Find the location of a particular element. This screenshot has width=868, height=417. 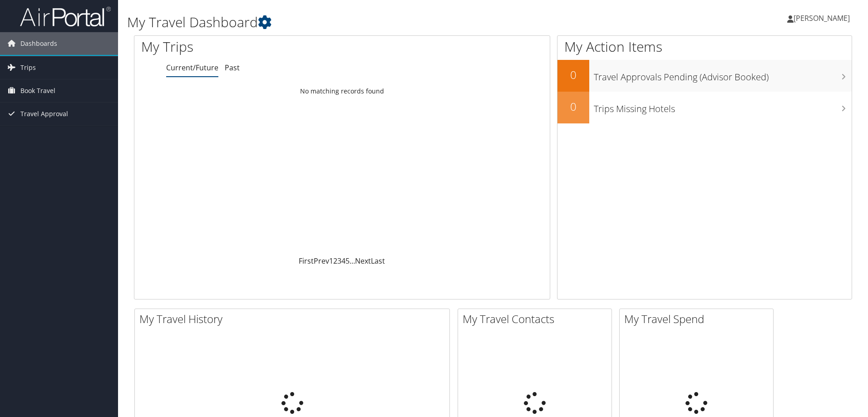

a: 2 is located at coordinates (335, 261).